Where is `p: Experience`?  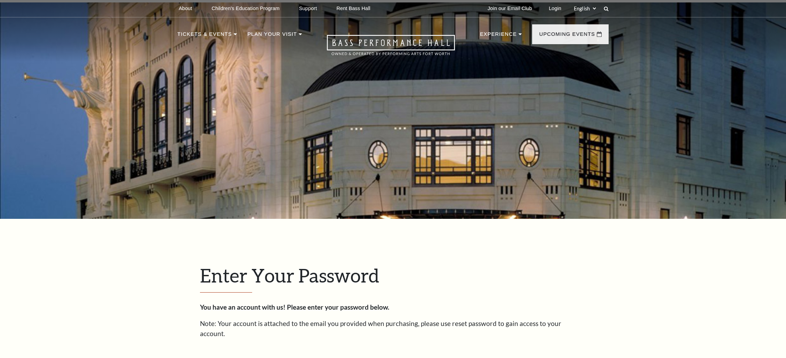
p: Experience is located at coordinates (498, 36).